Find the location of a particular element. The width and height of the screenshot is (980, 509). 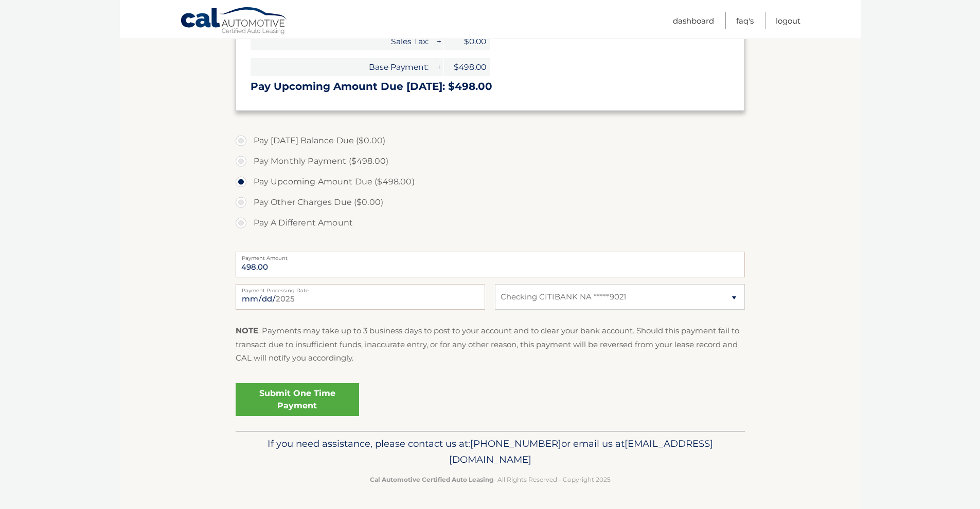

label: Pay Other Charges Due ($0.00) is located at coordinates (490, 202).